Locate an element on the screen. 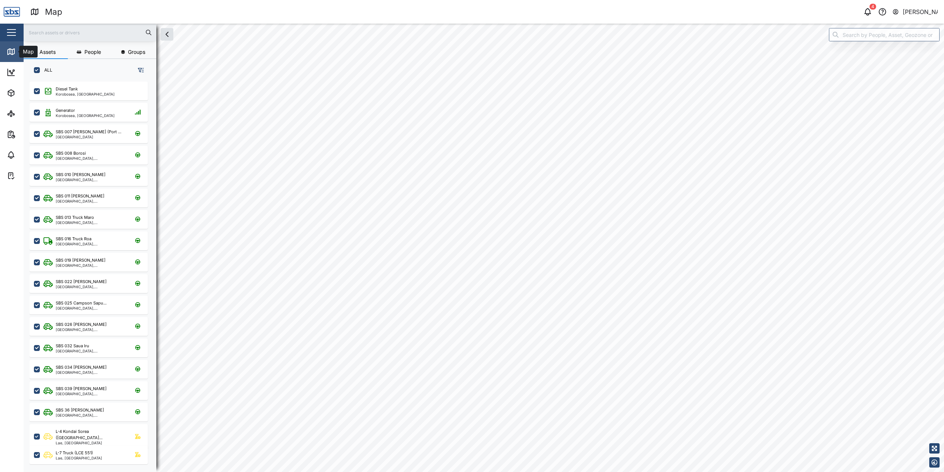 The height and width of the screenshot is (472, 944). div: SBS 025 Campson Sapu... is located at coordinates (81, 303).